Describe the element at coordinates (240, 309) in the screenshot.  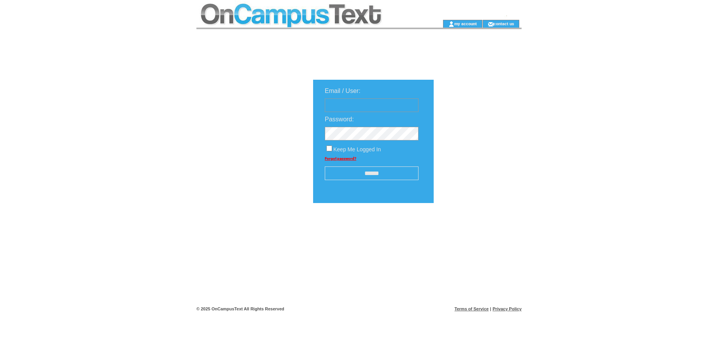
I see `span: © 2025 OnCampusText All Rights Reserved` at that location.